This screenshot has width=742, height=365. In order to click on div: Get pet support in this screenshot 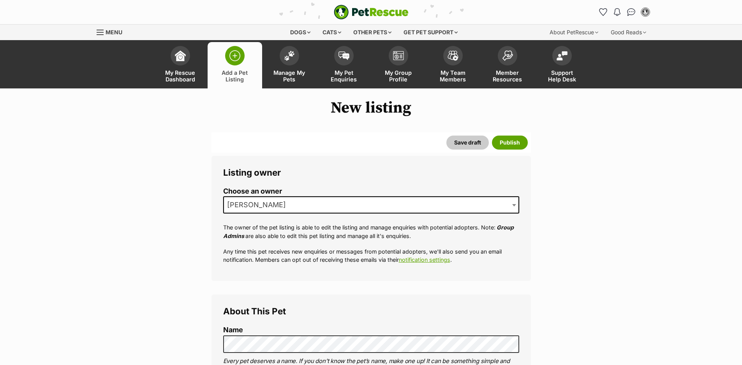, I will do `click(431, 32)`.